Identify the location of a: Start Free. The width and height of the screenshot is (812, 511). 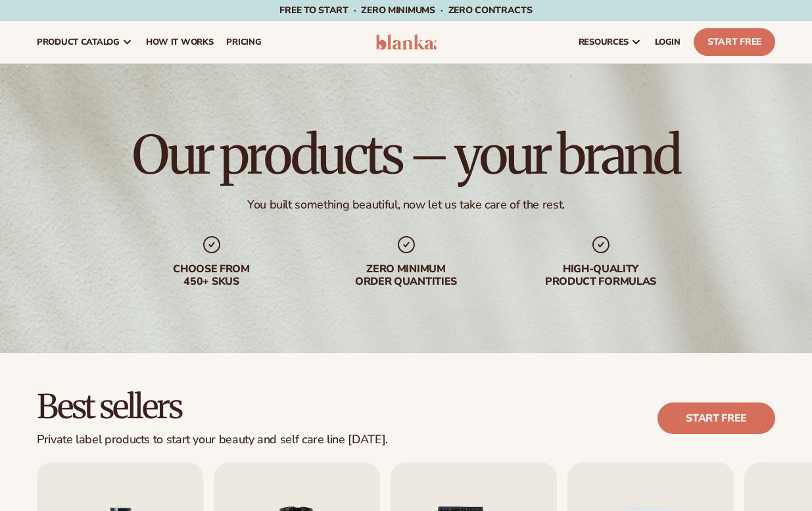
(734, 42).